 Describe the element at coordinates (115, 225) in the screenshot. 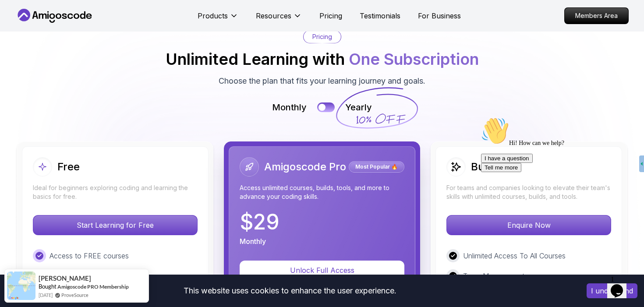

I see `button: Start Learning for Free` at that location.